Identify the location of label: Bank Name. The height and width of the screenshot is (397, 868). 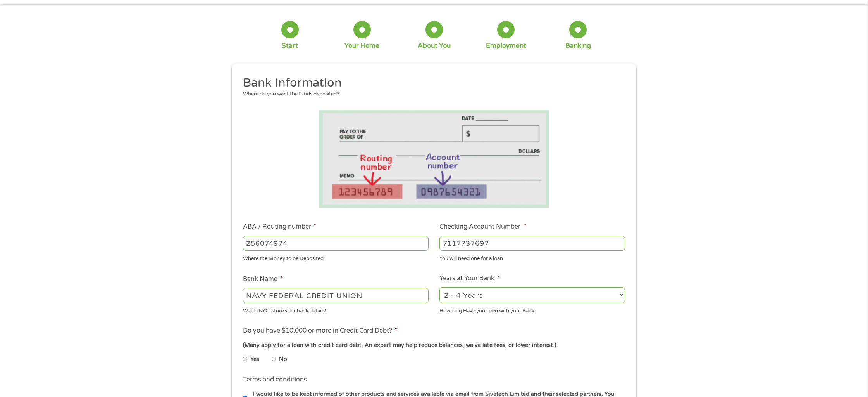
(263, 279).